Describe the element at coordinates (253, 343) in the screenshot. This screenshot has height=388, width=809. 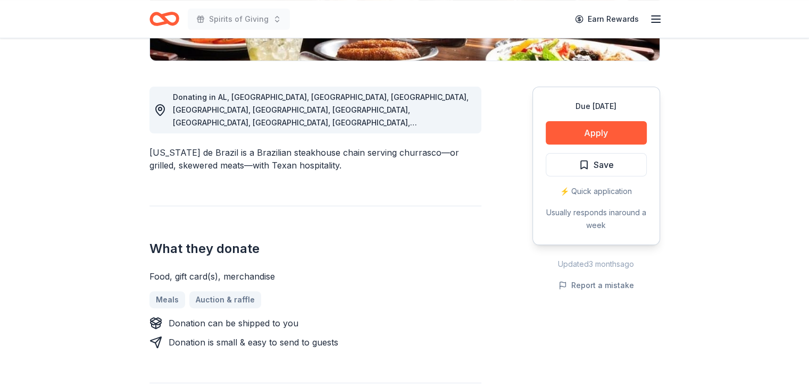
I see `div: Donation is small & easy to send to guests` at that location.